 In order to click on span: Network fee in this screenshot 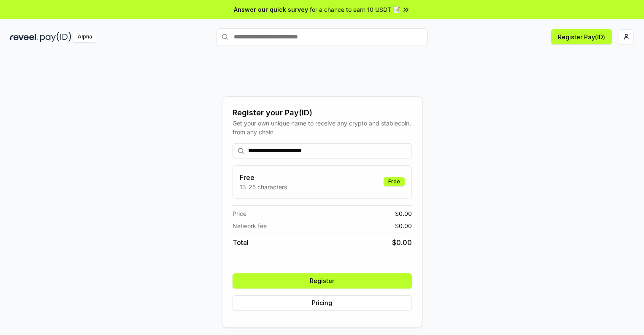, I will do `click(250, 225)`.